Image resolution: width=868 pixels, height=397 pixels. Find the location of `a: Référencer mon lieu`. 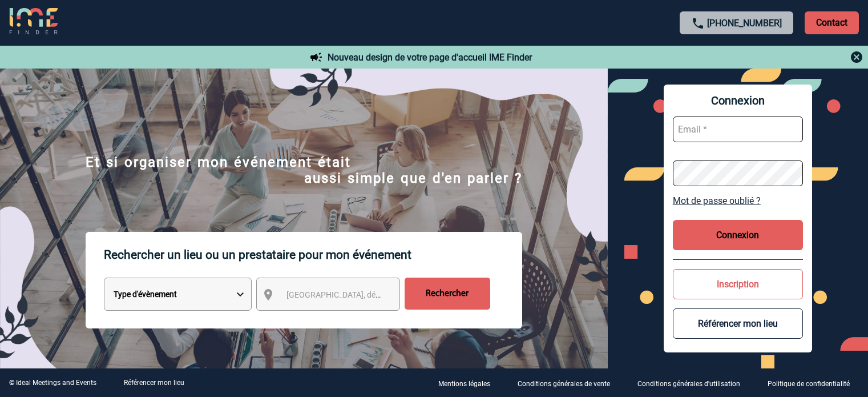

a: Référencer mon lieu is located at coordinates (154, 383).